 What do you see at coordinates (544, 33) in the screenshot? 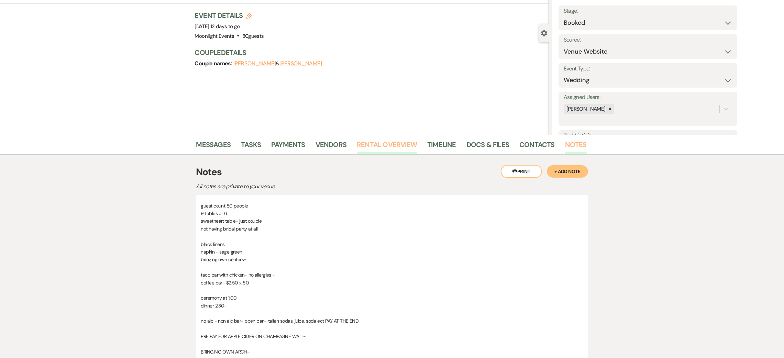
I see `button: Close lead details` at bounding box center [544, 33].